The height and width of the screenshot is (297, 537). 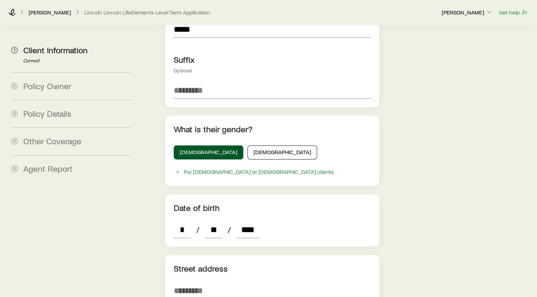 What do you see at coordinates (272, 129) in the screenshot?
I see `p: What is their gender?` at bounding box center [272, 129].